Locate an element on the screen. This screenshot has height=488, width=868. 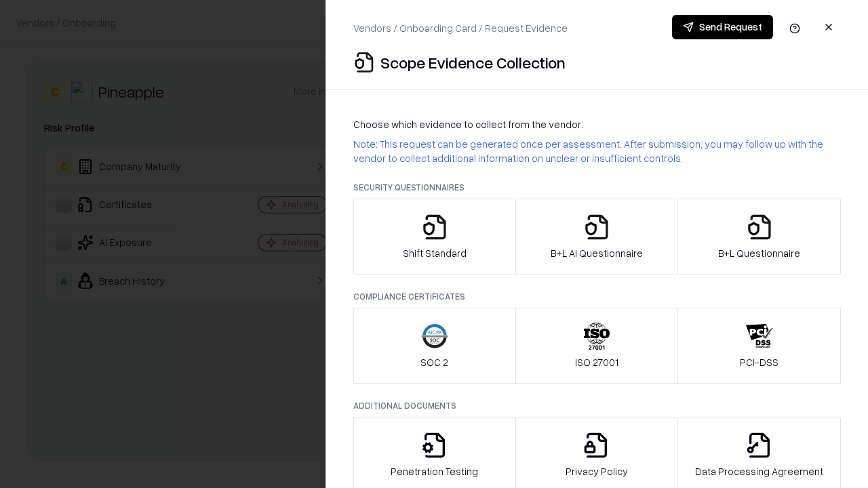
p: Additional Documents is located at coordinates (597, 406).